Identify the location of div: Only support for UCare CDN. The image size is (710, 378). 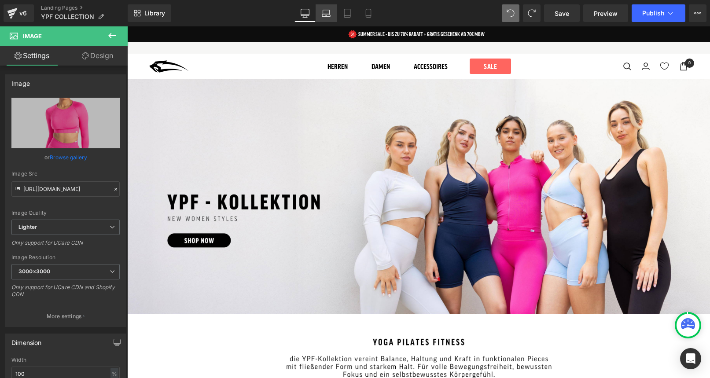
(66, 246).